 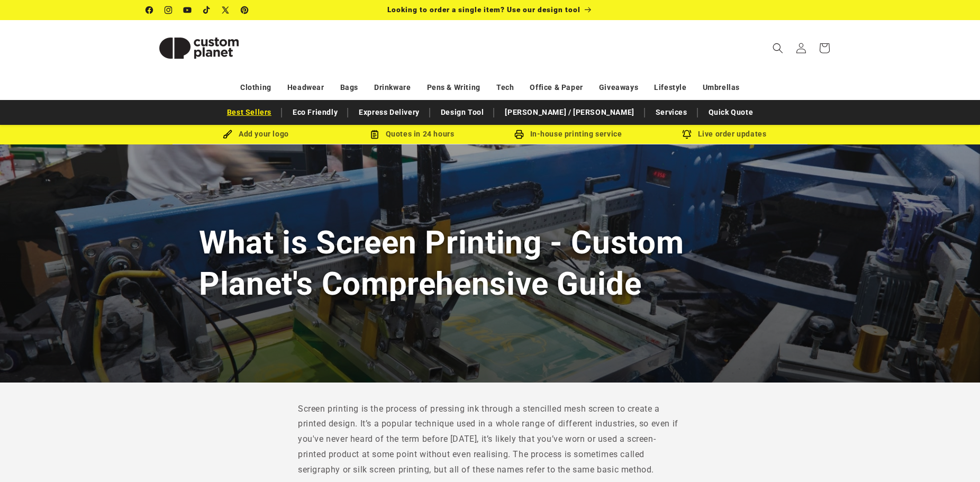 What do you see at coordinates (778, 49) in the screenshot?
I see `summary: Search` at bounding box center [778, 49].